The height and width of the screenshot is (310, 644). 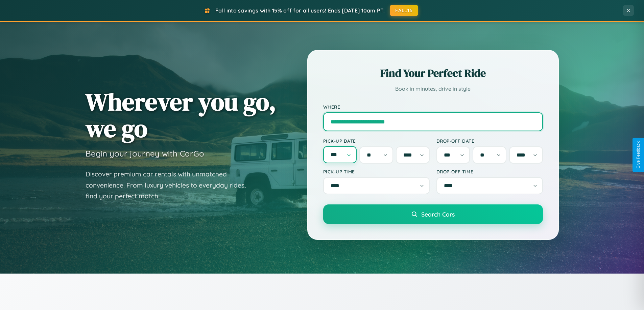 What do you see at coordinates (433, 107) in the screenshot?
I see `label: Where` at bounding box center [433, 107].